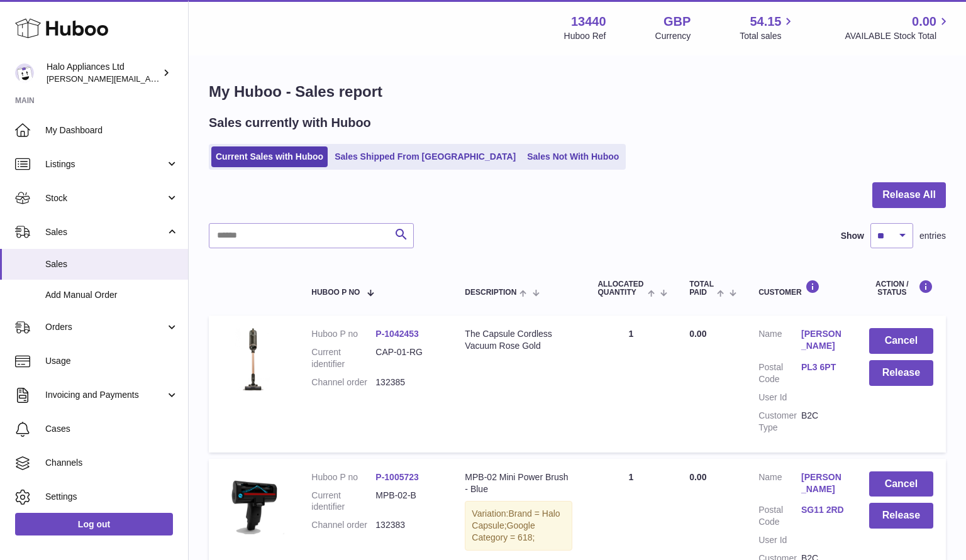 This screenshot has width=966, height=560. I want to click on dd: 132385, so click(408, 382).